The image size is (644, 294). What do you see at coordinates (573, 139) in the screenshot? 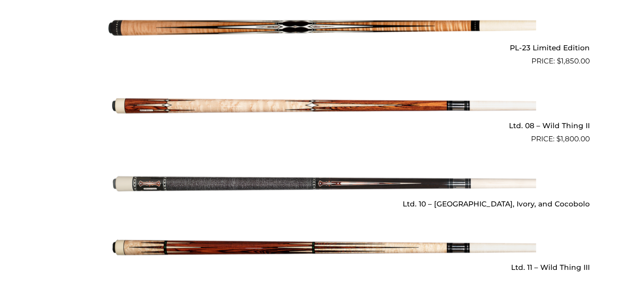
I see `bdi: 1,800.00` at bounding box center [573, 139].